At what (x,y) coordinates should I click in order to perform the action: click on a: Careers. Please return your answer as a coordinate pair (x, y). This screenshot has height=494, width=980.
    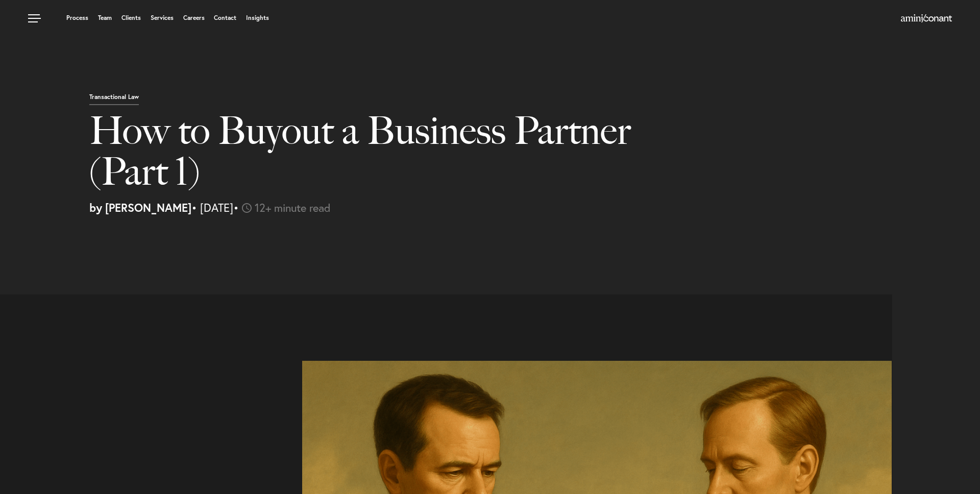
    Looking at the image, I should click on (194, 18).